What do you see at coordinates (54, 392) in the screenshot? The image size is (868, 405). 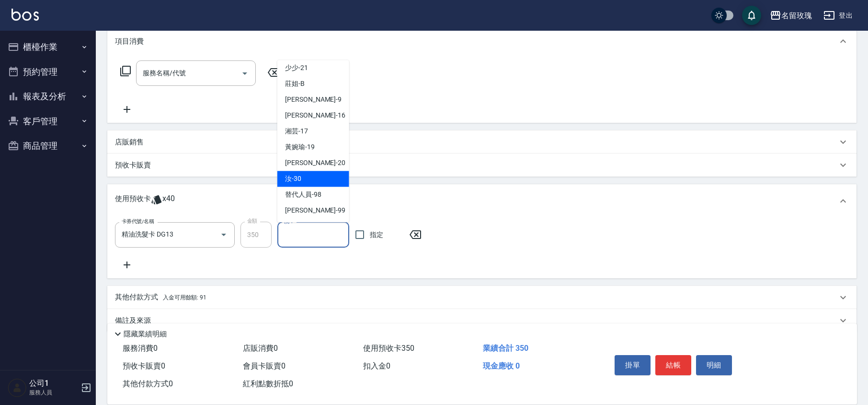 I see `p: 服務人員` at bounding box center [54, 392].